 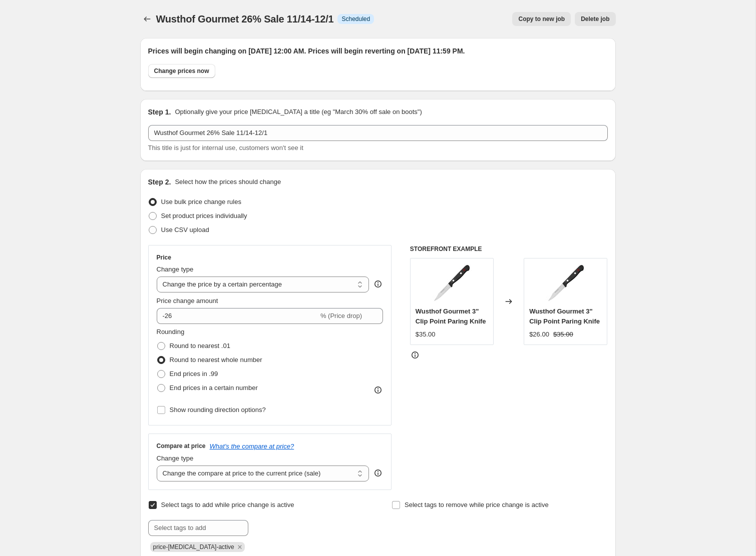 I want to click on h2: Step 2., so click(x=160, y=182).